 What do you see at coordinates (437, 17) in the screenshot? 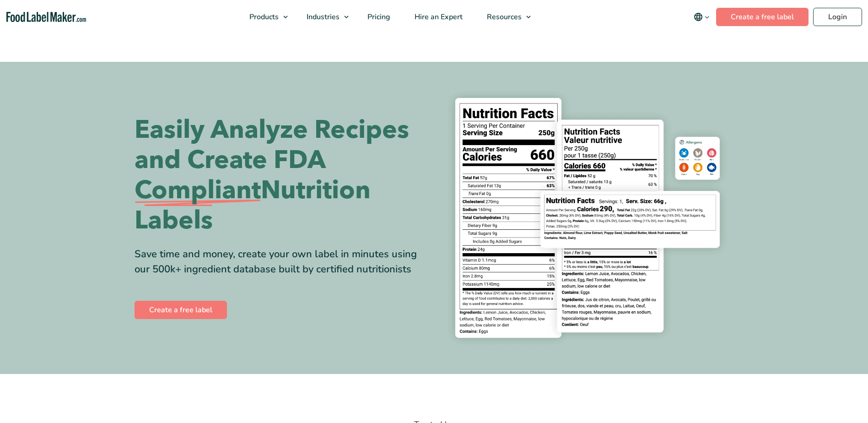
I see `span: Hire an Expert` at bounding box center [437, 17].